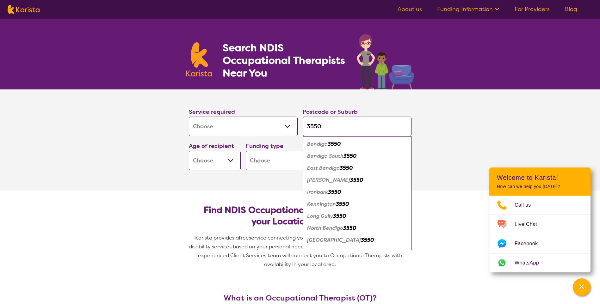  Describe the element at coordinates (468, 9) in the screenshot. I see `a: Funding Information` at that location.